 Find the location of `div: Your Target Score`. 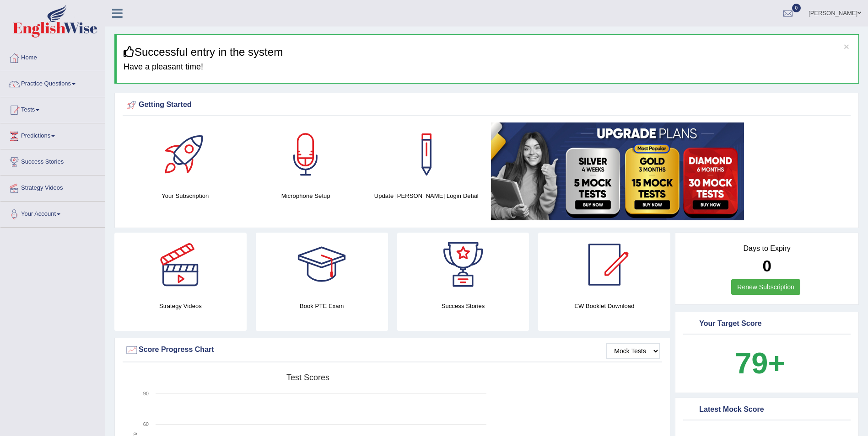

div: Your Target Score is located at coordinates (767, 324).